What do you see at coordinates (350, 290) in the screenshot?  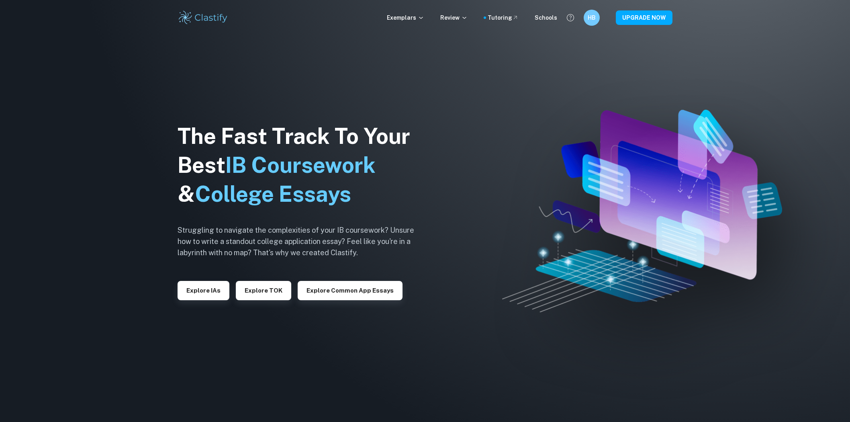 I see `a: Explore Common App essays` at bounding box center [350, 290].